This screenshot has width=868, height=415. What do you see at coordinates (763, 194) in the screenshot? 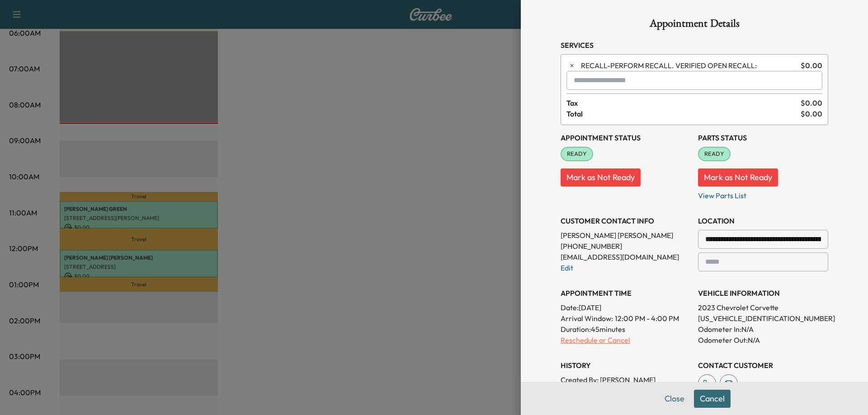
I see `p: View Parts List` at bounding box center [763, 194].